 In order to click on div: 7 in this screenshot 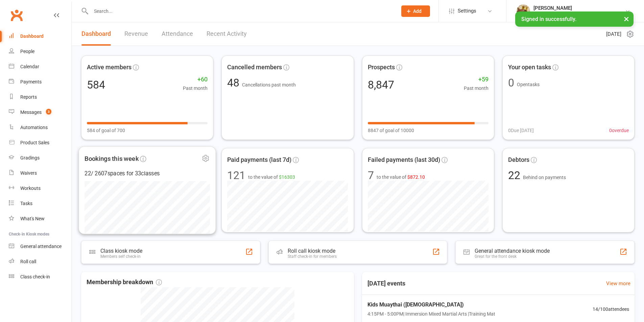, I will do `click(371, 175)`.